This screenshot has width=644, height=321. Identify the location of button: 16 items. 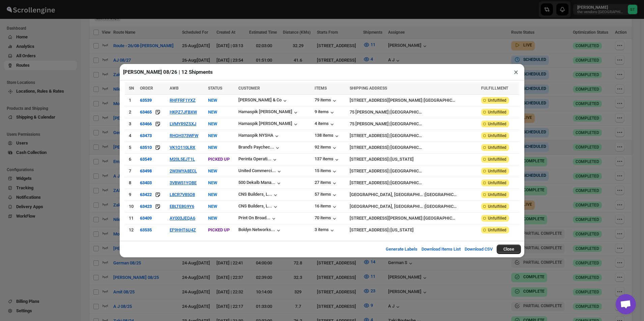
(326, 207).